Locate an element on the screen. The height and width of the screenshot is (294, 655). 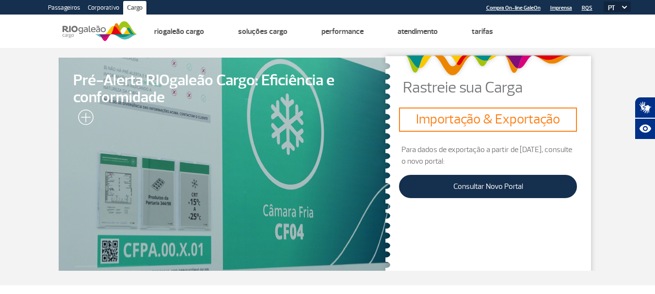
a: Pré-Alerta RIOgaleão Cargo: Eficiência e conformidade is located at coordinates (224, 164).